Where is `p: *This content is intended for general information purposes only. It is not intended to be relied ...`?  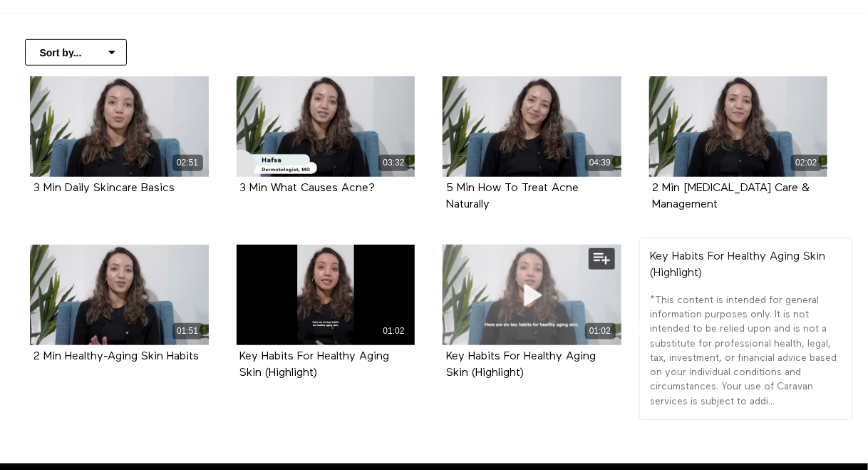
p: *This content is intended for general information purposes only. It is not intended to be relied ... is located at coordinates (746, 351).